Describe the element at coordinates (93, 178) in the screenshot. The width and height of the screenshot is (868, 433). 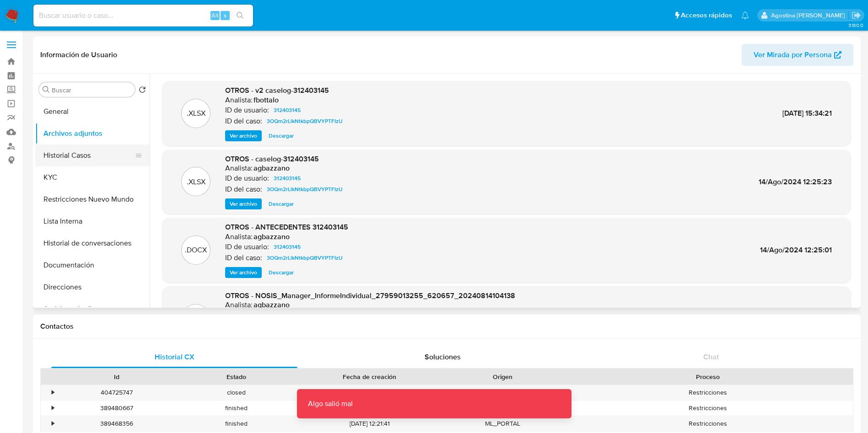
I see `button: KYC` at that location.